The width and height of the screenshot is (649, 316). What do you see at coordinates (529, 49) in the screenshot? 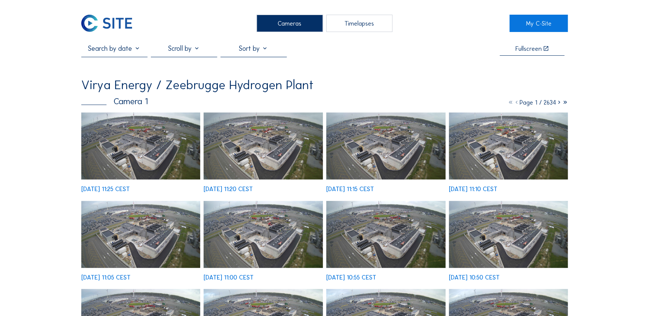
I see `div: Fullscreen` at bounding box center [529, 49].